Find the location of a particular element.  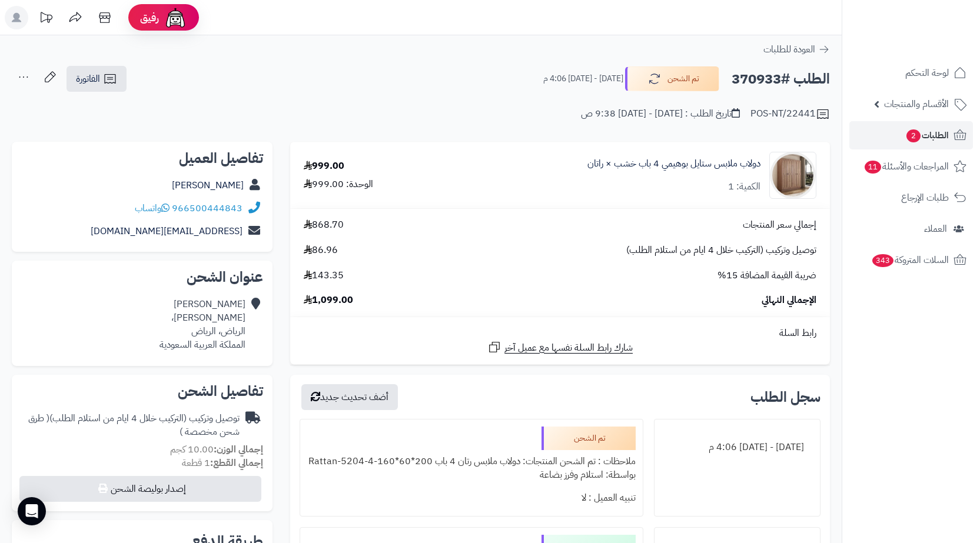

span: 343 is located at coordinates (883, 261).